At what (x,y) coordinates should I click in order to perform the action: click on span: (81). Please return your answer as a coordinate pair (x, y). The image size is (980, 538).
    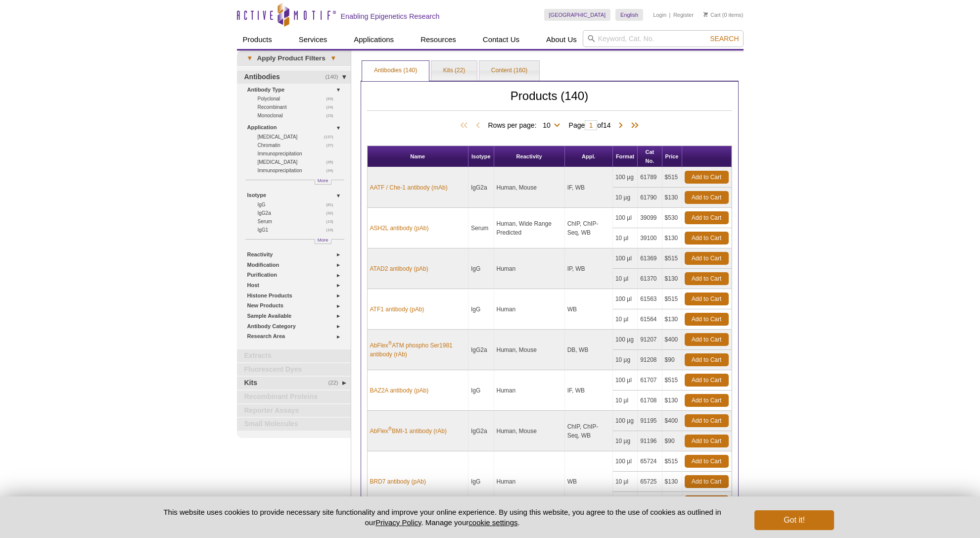
    Looking at the image, I should click on (332, 204).